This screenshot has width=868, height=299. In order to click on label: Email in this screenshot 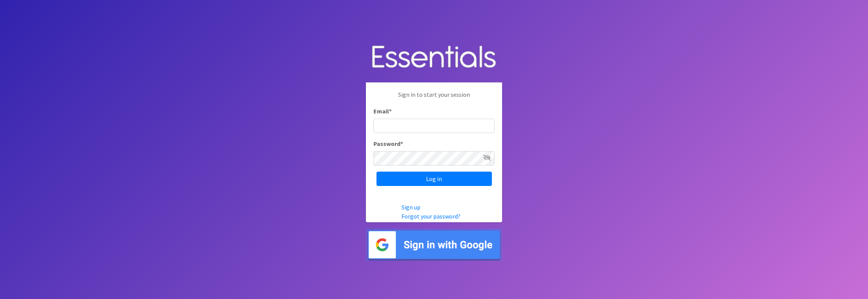, I will do `click(382, 111)`.